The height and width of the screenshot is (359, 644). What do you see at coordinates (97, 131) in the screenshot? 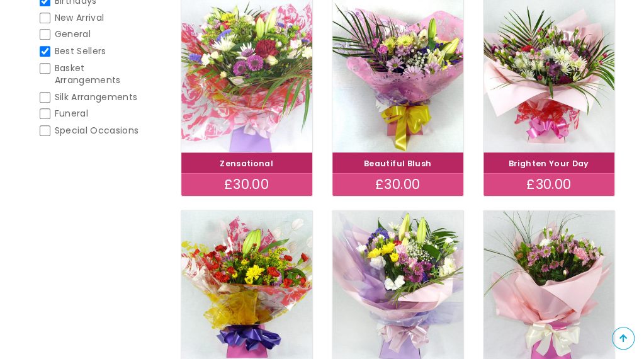
I see `span: Special Occasions` at bounding box center [97, 131].